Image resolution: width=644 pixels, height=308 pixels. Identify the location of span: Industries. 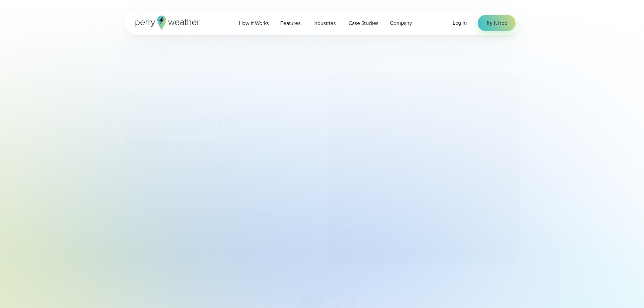
(325, 23).